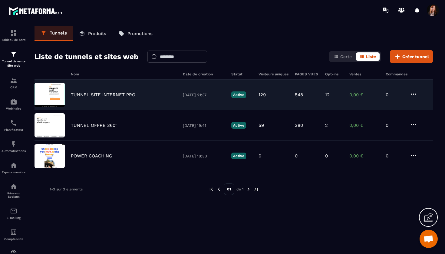  Describe the element at coordinates (14, 40) in the screenshot. I see `p: Tableau de bord` at that location.